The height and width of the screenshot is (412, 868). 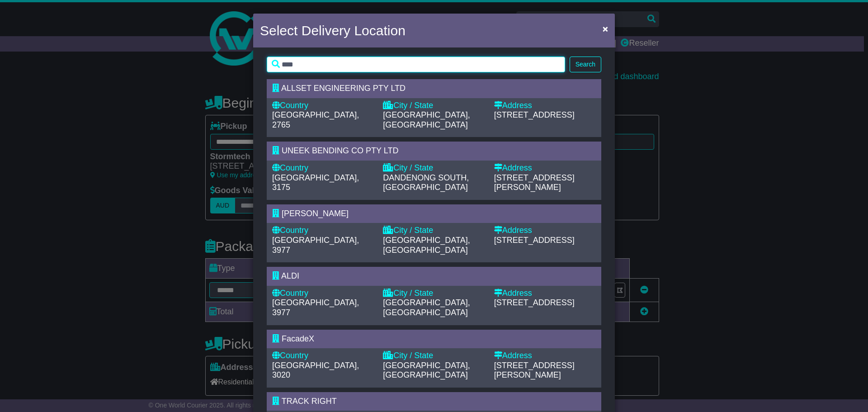 I want to click on button: Close, so click(x=605, y=28).